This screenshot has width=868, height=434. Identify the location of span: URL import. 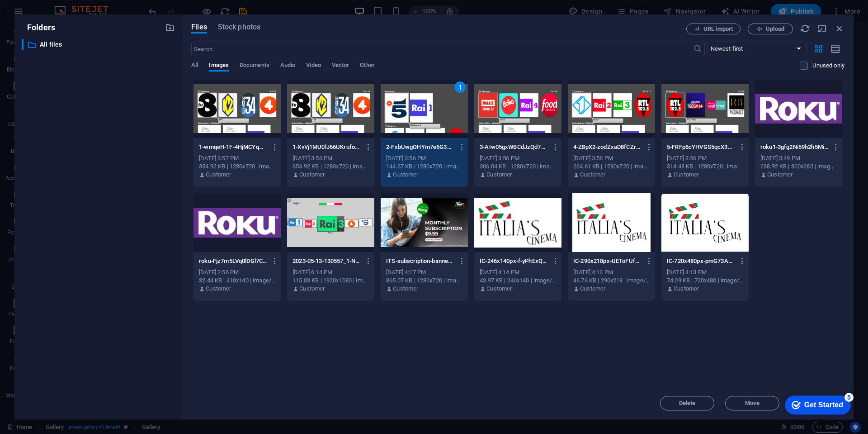
(718, 29).